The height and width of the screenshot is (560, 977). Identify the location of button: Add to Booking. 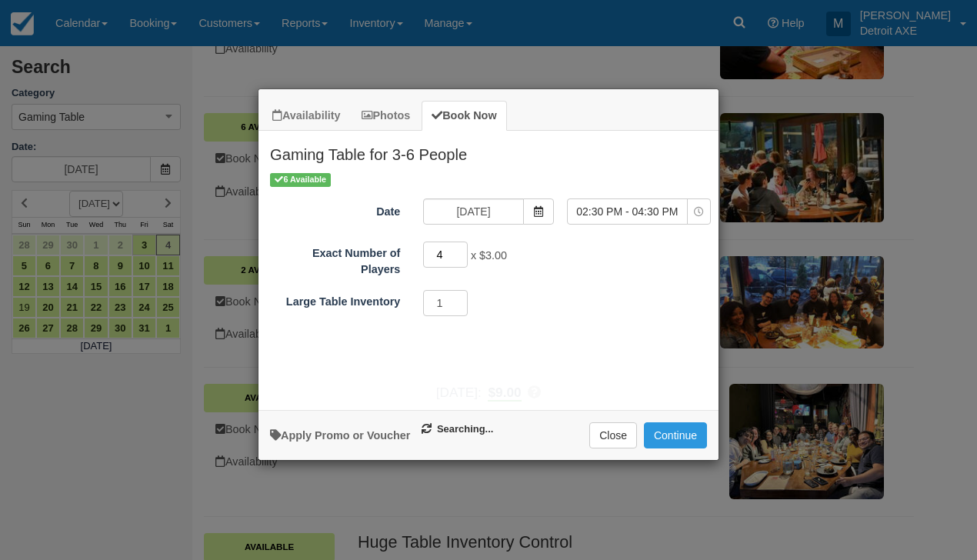
(675, 435).